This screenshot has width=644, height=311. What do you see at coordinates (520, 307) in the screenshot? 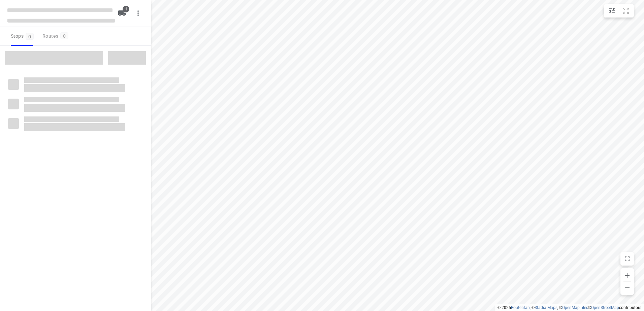
I see `a: Routetitan` at bounding box center [520, 307].